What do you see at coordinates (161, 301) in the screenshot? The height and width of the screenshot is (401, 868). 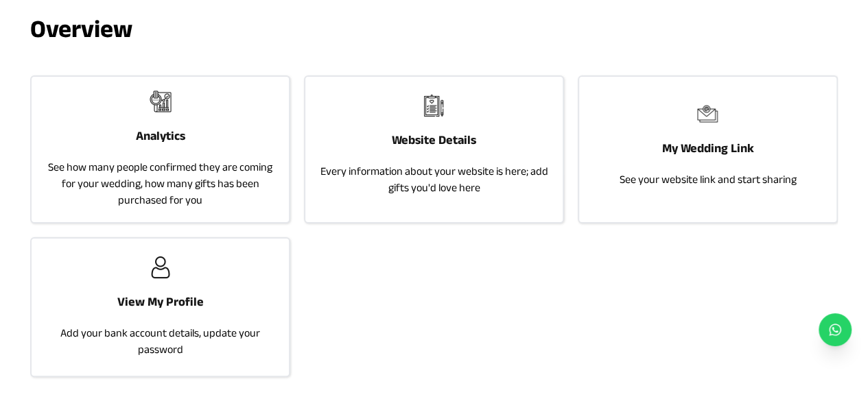 I see `h3: View My Profile` at bounding box center [161, 301].